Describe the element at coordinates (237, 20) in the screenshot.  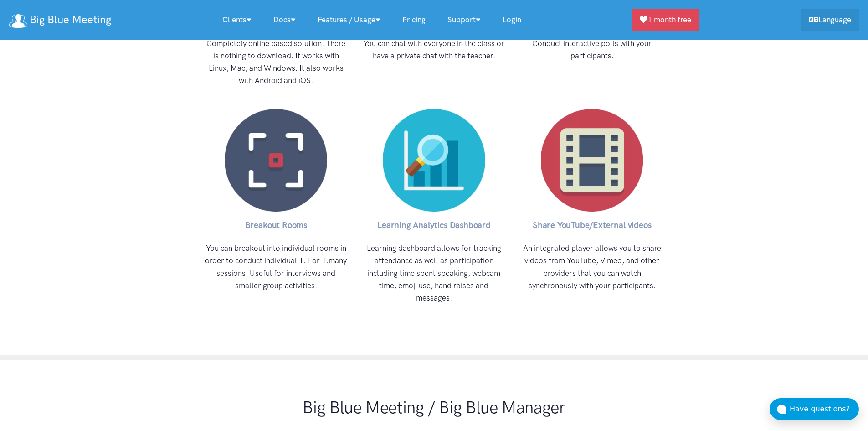
I see `a: Clients` at that location.